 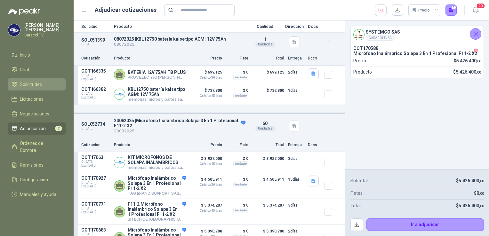 What do you see at coordinates (37, 84) in the screenshot?
I see `a: Solicitudes` at bounding box center [37, 84].